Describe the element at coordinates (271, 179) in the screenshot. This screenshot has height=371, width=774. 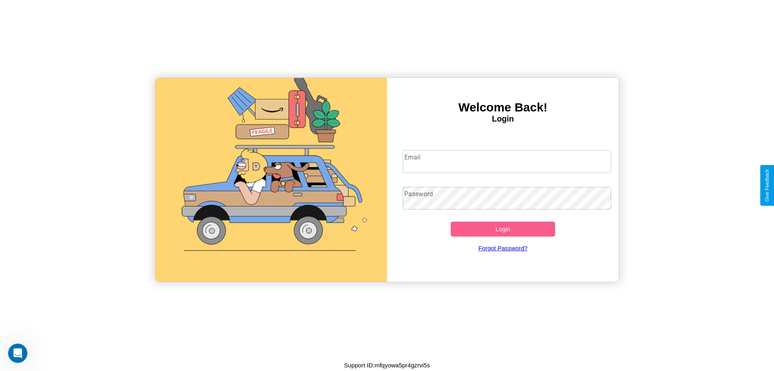
I see `img: gif` at that location.